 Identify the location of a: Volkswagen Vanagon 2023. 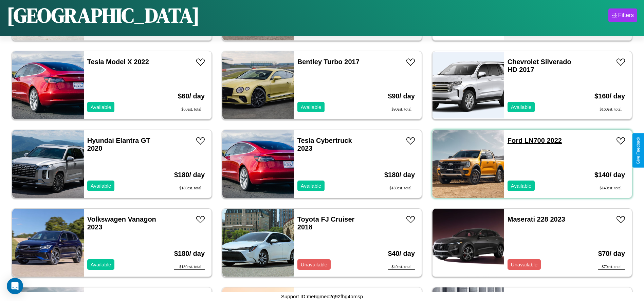
(122, 223).